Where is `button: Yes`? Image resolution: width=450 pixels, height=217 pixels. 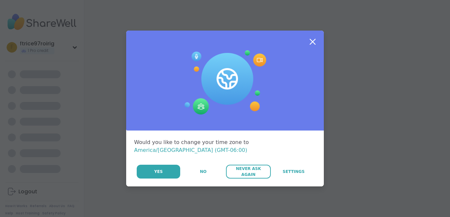
button: Yes is located at coordinates (158, 172).